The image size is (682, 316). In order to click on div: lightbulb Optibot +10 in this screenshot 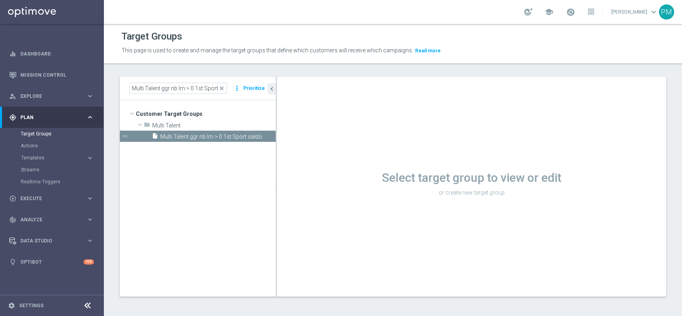, I will do `click(52, 262)`.